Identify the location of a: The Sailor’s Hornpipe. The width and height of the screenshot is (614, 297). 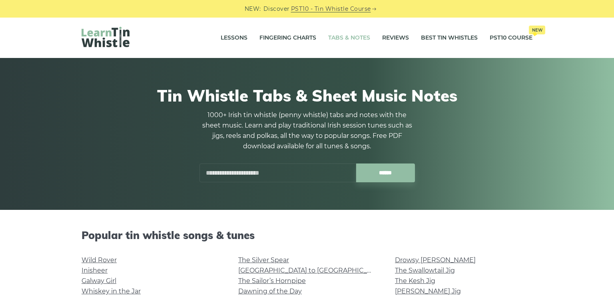
(272, 280).